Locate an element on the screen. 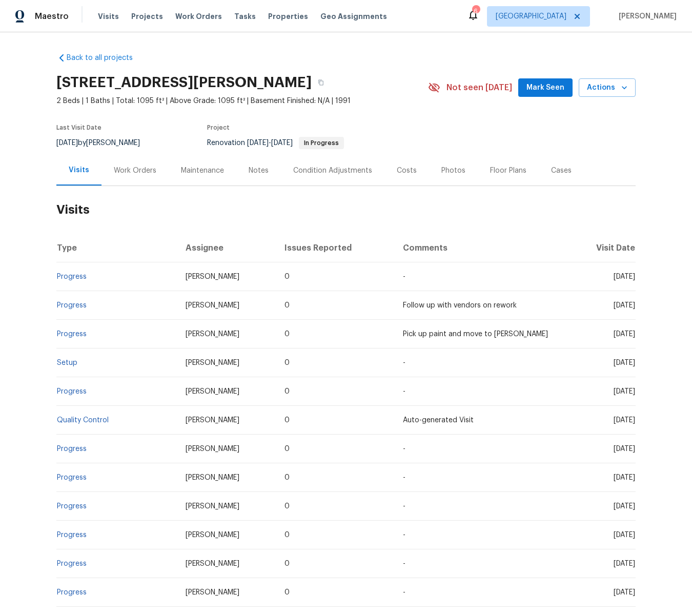  th: Type is located at coordinates (117, 248).